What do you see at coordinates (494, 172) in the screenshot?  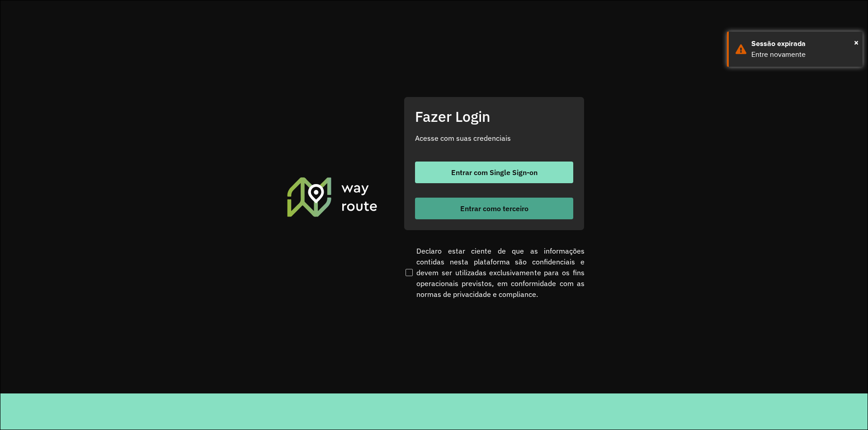 I see `span: Entrar com Single Sign-on` at bounding box center [494, 172].